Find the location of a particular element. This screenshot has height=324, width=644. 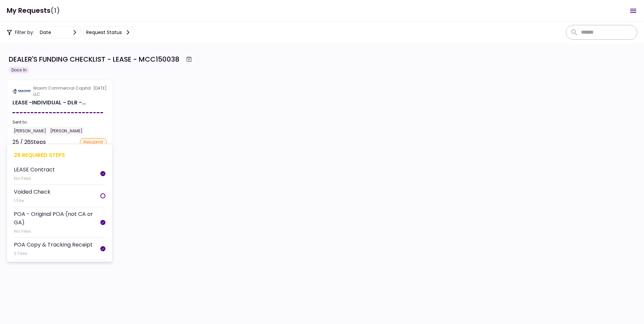

div: Filter by: is located at coordinates (70, 32).